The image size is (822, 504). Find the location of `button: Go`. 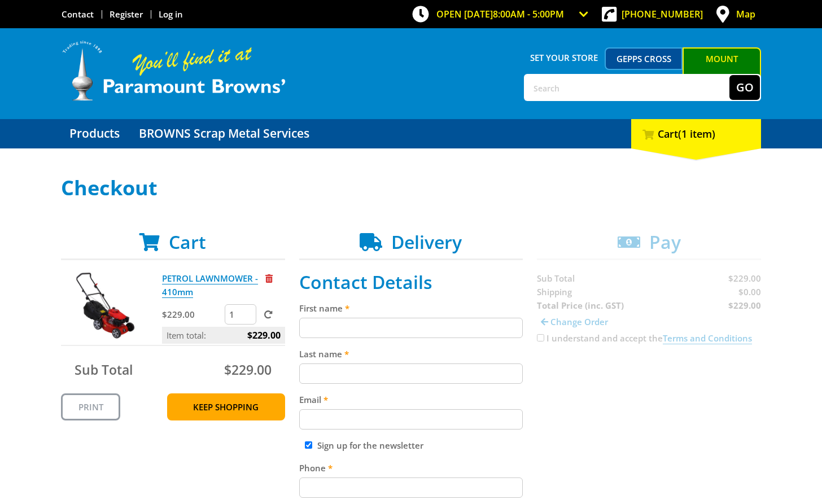

button: Go is located at coordinates (745, 88).